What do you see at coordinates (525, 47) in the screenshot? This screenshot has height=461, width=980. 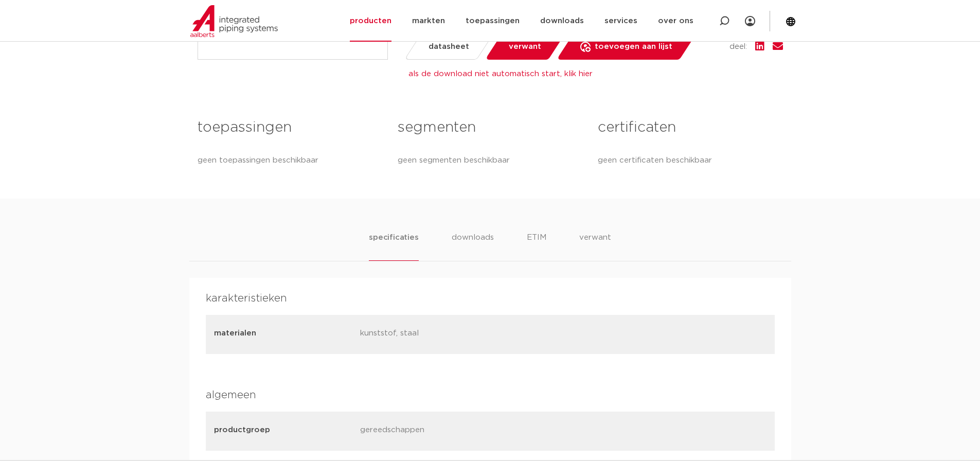 I see `span: verwant` at bounding box center [525, 47].